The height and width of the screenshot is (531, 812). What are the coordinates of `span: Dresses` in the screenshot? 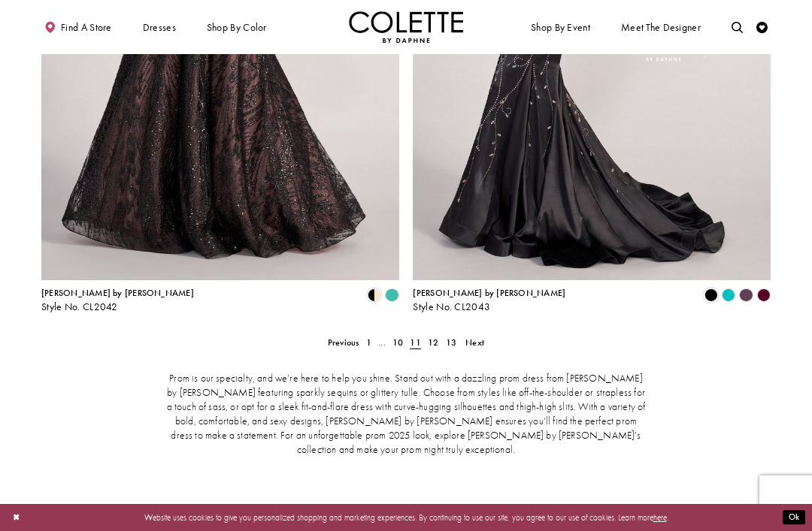 It's located at (159, 27).